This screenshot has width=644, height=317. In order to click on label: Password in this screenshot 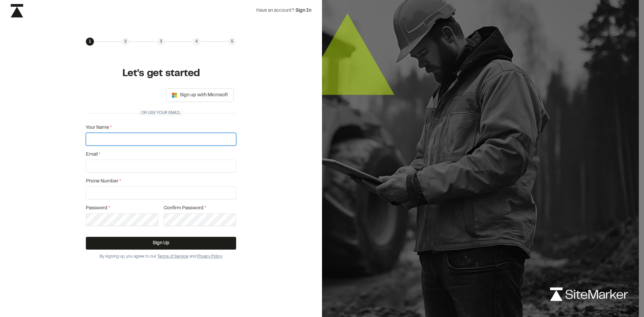, I will do `click(122, 208)`.